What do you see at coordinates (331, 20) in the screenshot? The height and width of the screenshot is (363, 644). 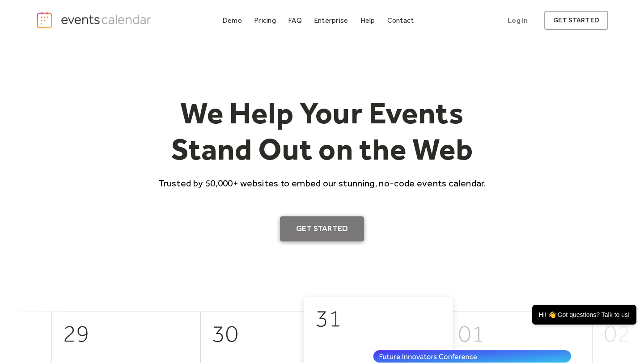 I see `div: Enterprise` at bounding box center [331, 20].